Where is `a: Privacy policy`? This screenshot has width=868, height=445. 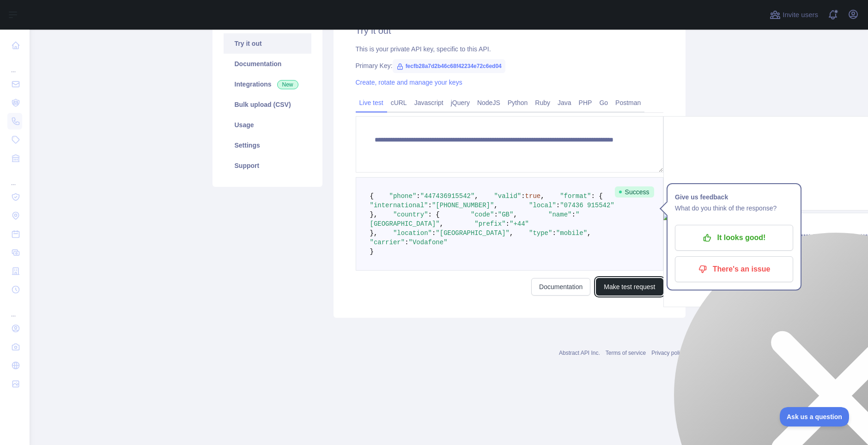 a: Privacy policy is located at coordinates (669, 353).